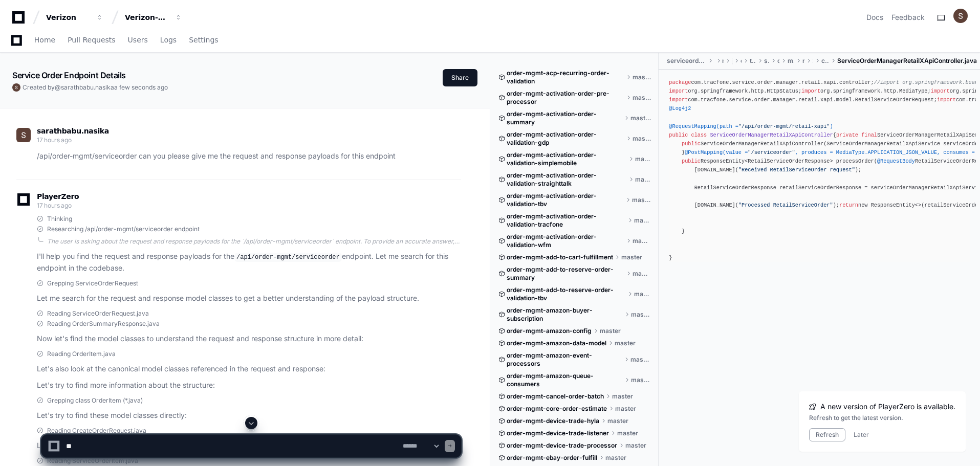 This screenshot has height=466, width=980. What do you see at coordinates (555, 397) in the screenshot?
I see `span: order-mgmt-cancel-order-batch` at bounding box center [555, 397].